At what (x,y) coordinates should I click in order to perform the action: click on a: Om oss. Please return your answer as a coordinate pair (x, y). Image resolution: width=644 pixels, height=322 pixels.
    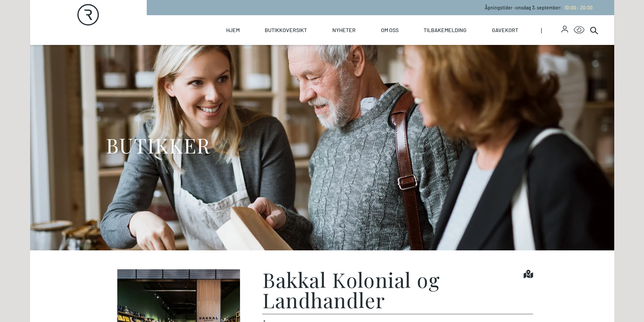
    Looking at the image, I should click on (390, 30).